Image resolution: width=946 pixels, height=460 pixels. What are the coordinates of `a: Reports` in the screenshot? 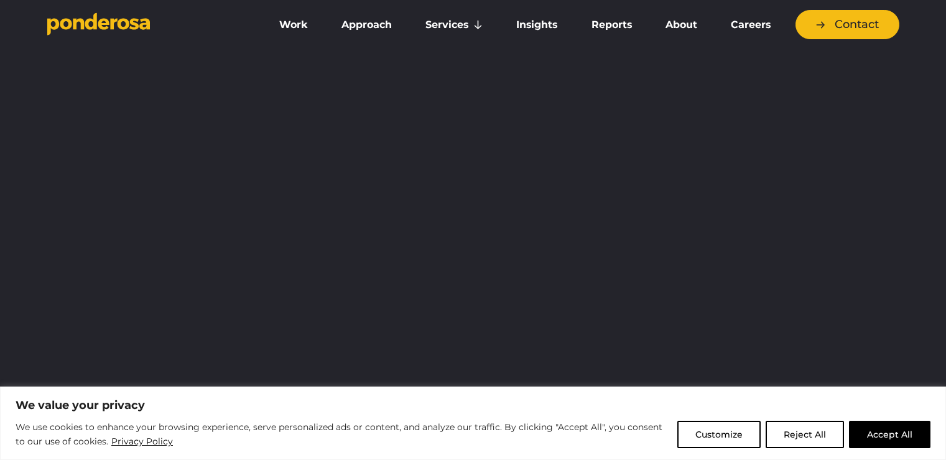 It's located at (612, 25).